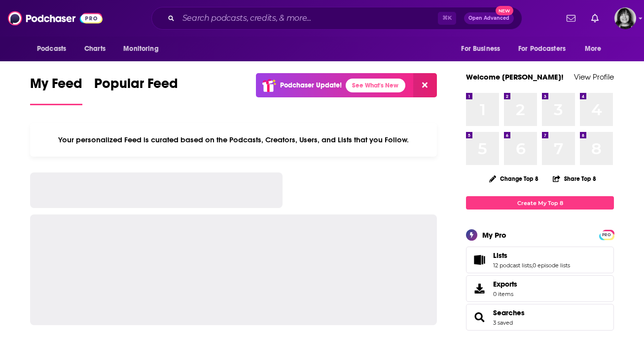 This screenshot has width=644, height=337. I want to click on span: PRO, so click(606, 234).